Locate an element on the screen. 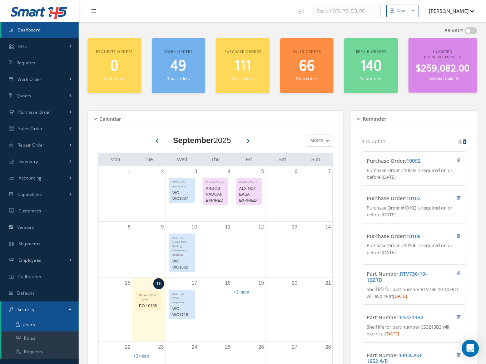 The image size is (486, 364). div: ALX NDT EASA EXPIRED is located at coordinates (249, 194).